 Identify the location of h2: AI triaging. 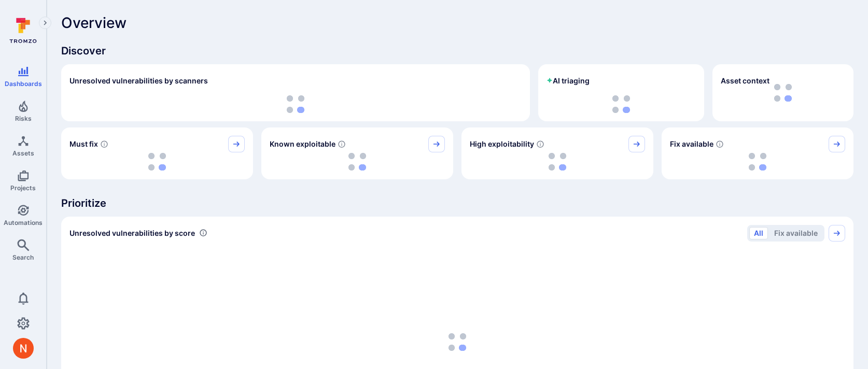
(568, 81).